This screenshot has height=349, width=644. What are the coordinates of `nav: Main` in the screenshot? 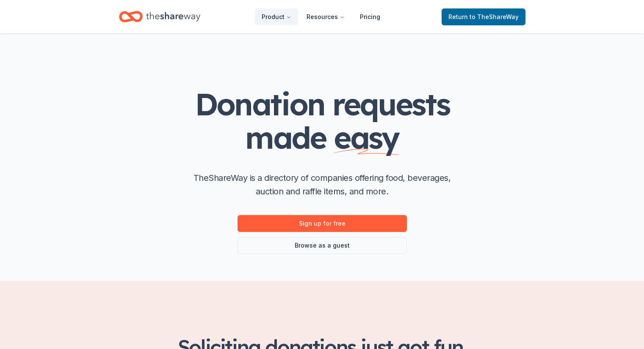 It's located at (321, 16).